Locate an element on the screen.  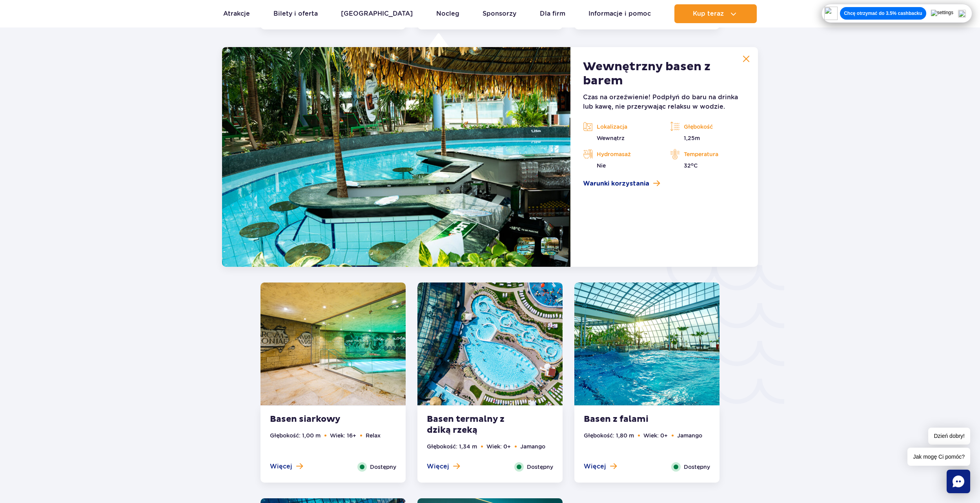
a: Nocleg is located at coordinates (448, 14).